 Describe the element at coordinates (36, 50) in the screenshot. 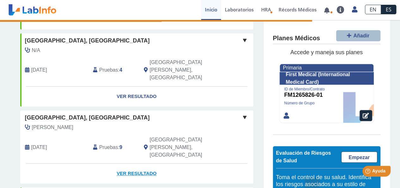

I see `span: N/A` at that location.